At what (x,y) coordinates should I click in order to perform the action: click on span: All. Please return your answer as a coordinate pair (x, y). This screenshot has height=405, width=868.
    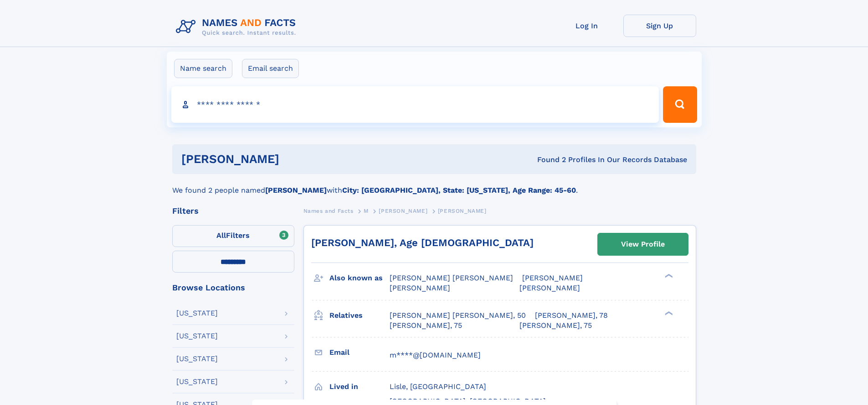
    Looking at the image, I should click on (221, 235).